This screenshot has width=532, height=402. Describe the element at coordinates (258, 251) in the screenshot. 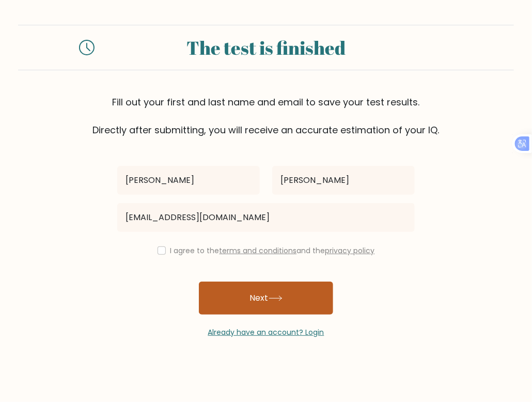

I see `a: terms and conditions` at that location.